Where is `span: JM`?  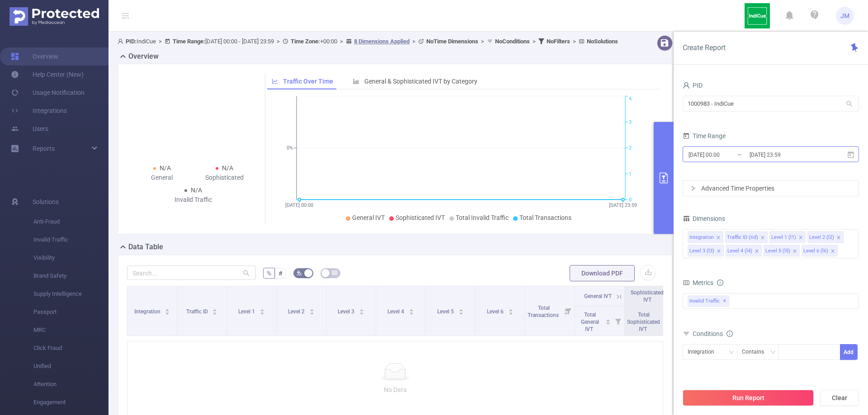
span: JM is located at coordinates (845, 16).